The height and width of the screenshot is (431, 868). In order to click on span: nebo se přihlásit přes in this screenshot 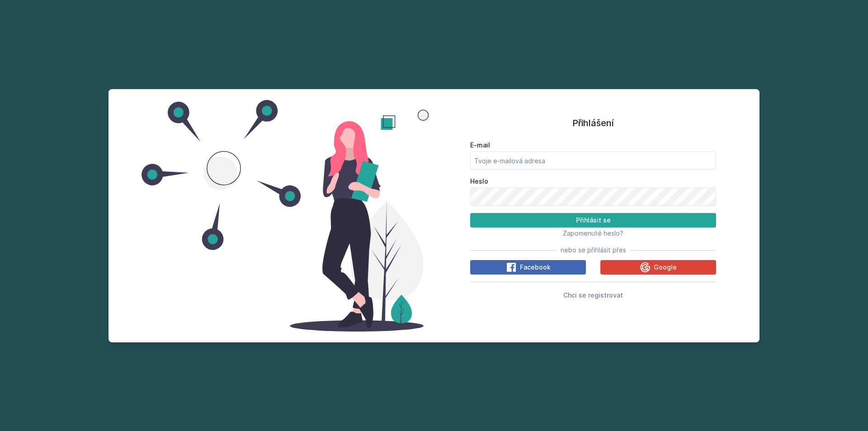, I will do `click(593, 250)`.